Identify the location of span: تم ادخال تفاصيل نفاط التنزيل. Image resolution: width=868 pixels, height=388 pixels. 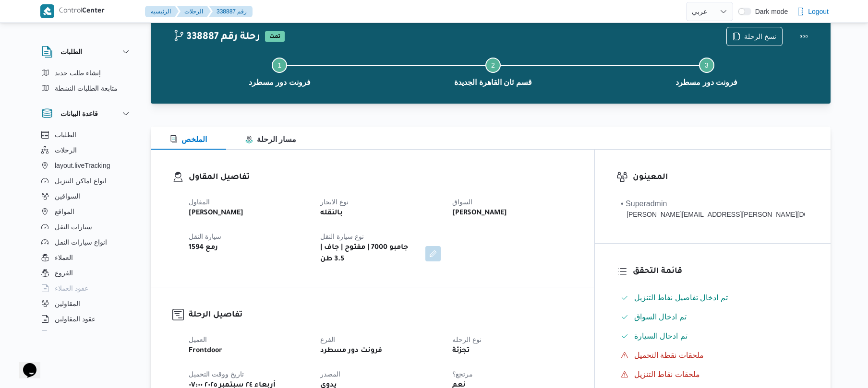
(681, 299).